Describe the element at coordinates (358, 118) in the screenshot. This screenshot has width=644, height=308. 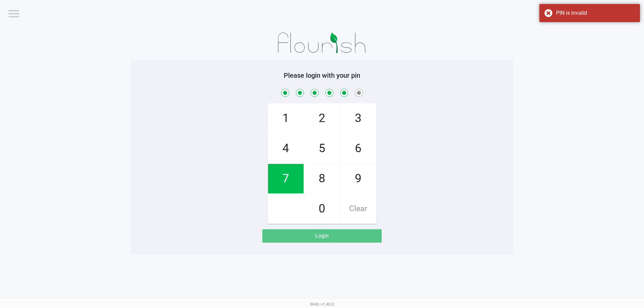
I see `span: 3` at that location.